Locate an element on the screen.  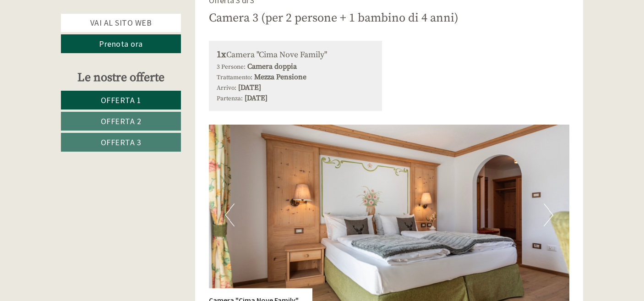
span: Offerta 1 is located at coordinates (121, 100).